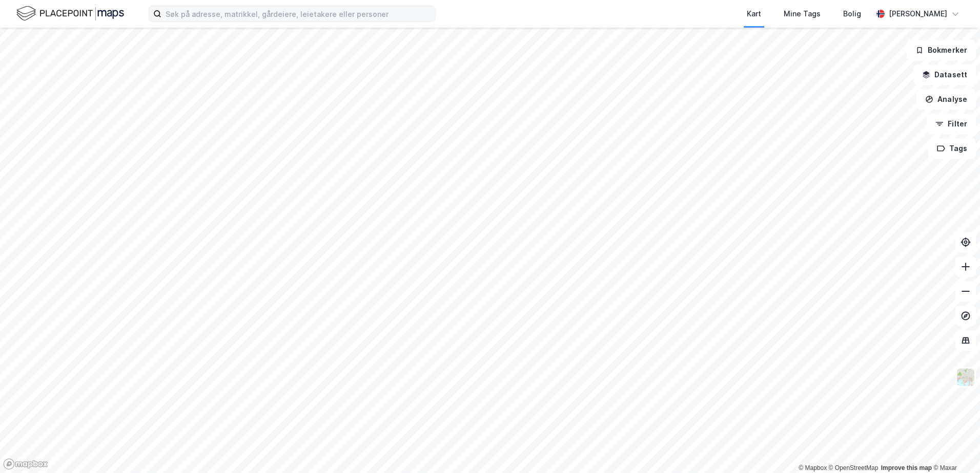 The image size is (980, 473). What do you see at coordinates (852, 14) in the screenshot?
I see `div: Bolig` at bounding box center [852, 14].